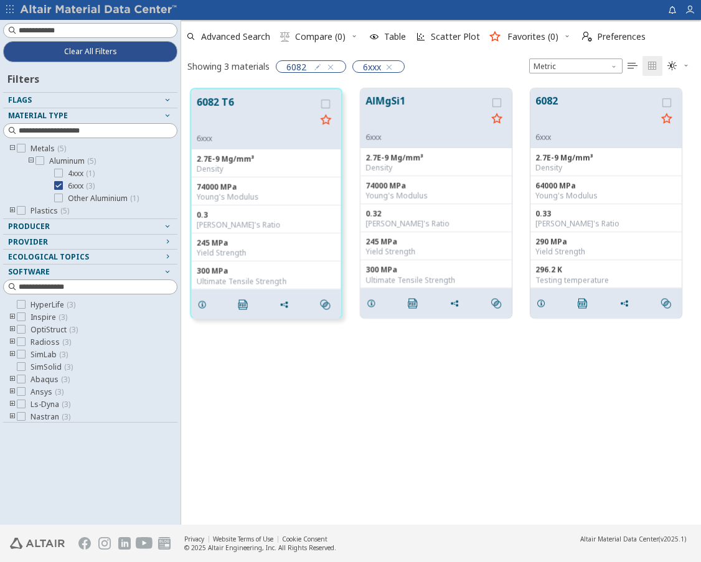 This screenshot has height=562, width=701. What do you see at coordinates (606, 186) in the screenshot?
I see `div: 64000 MPa` at bounding box center [606, 186].